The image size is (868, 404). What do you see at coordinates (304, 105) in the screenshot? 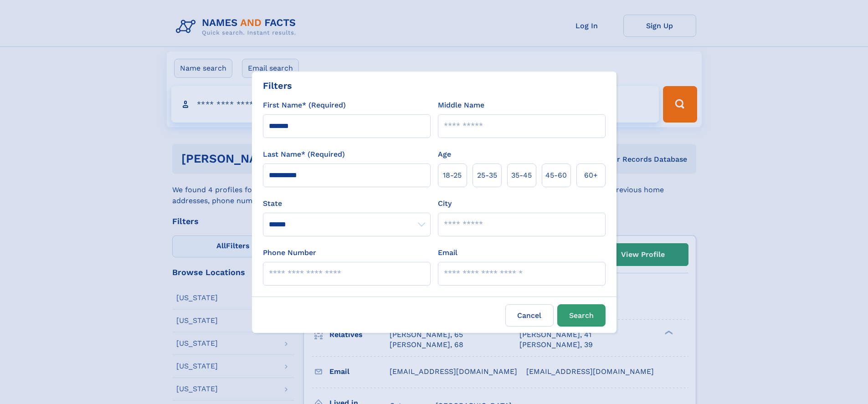
I see `label: First Name* (Required)` at bounding box center [304, 105].